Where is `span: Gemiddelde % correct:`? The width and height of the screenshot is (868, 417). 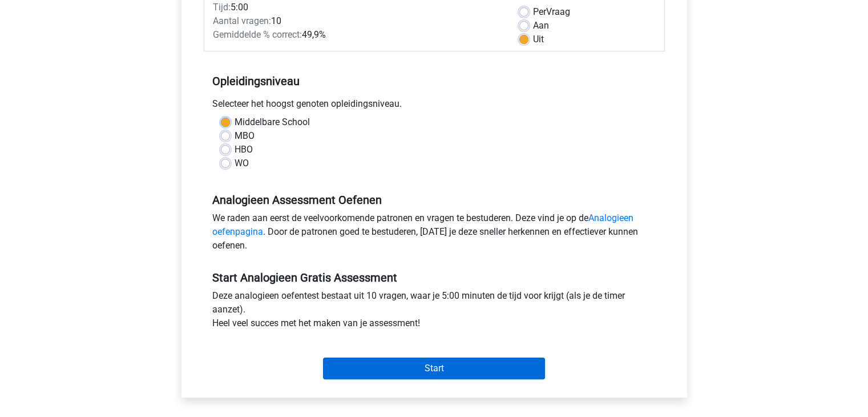
span: Gemiddelde % correct: is located at coordinates (257, 34).